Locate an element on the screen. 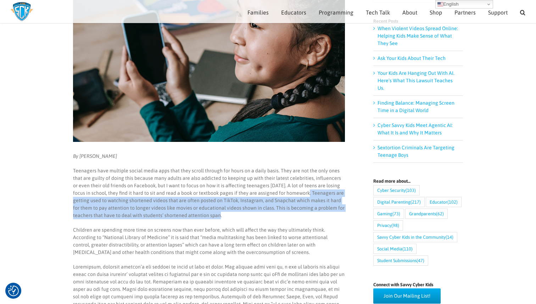 The height and width of the screenshot is (304, 536). span: Families is located at coordinates (258, 12).